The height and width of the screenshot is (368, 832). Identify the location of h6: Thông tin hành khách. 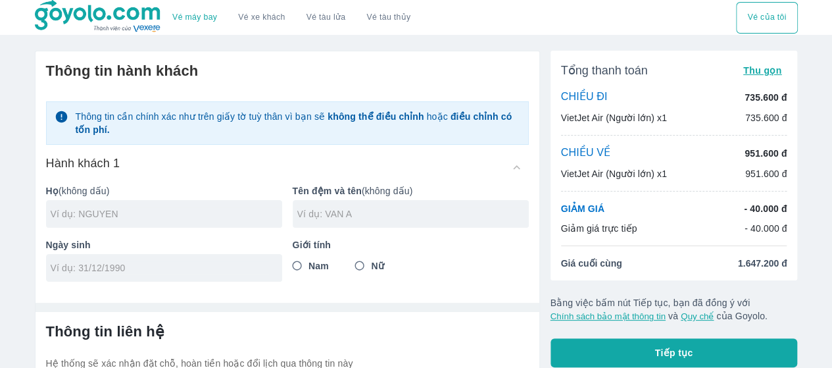
(287, 71).